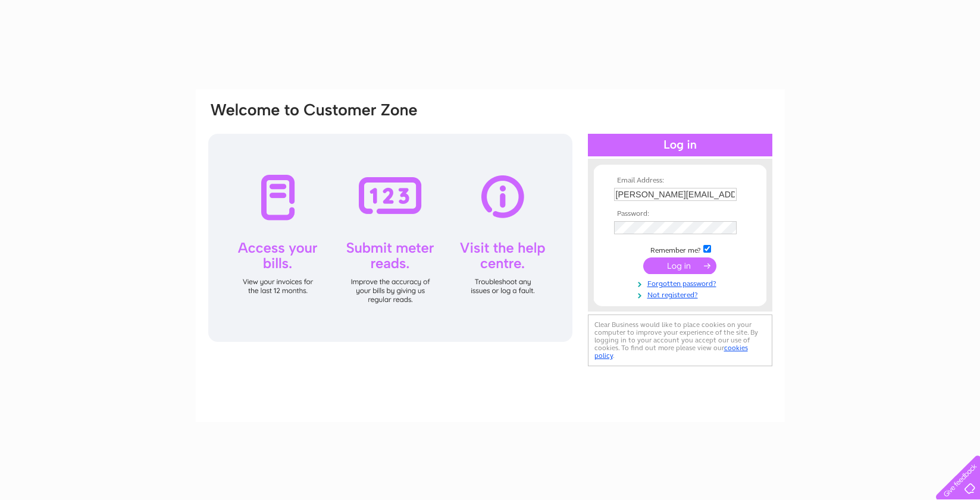  Describe the element at coordinates (681, 282) in the screenshot. I see `a: Forgotten password?` at that location.